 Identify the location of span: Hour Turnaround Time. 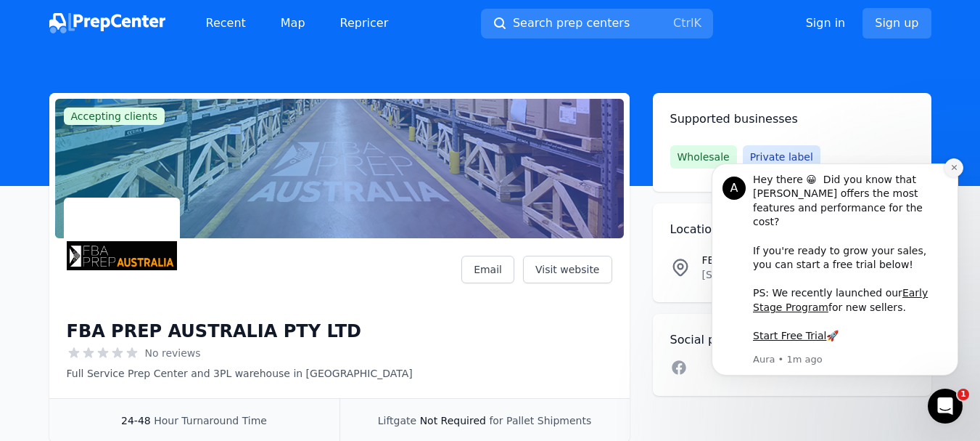
(210, 421).